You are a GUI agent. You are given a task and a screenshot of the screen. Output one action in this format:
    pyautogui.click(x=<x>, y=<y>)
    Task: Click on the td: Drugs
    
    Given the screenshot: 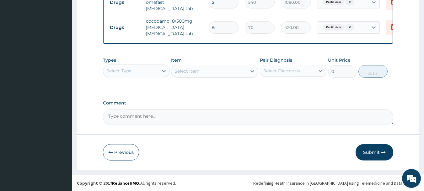 What is the action you would take?
    pyautogui.click(x=125, y=27)
    